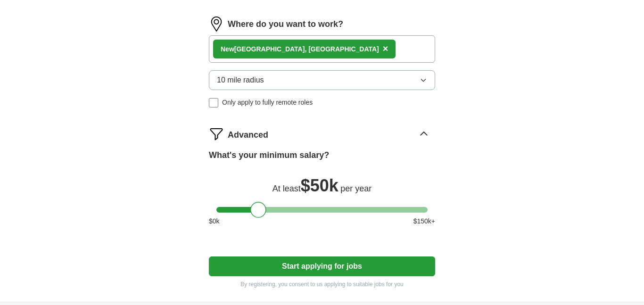 The height and width of the screenshot is (305, 644). I want to click on button: 10 mile radius, so click(322, 80).